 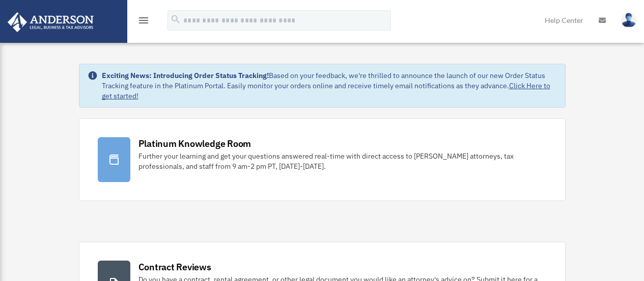 What do you see at coordinates (185, 75) in the screenshot?
I see `strong: Exciting News: Introducing Order Status Tracking!` at bounding box center [185, 75].